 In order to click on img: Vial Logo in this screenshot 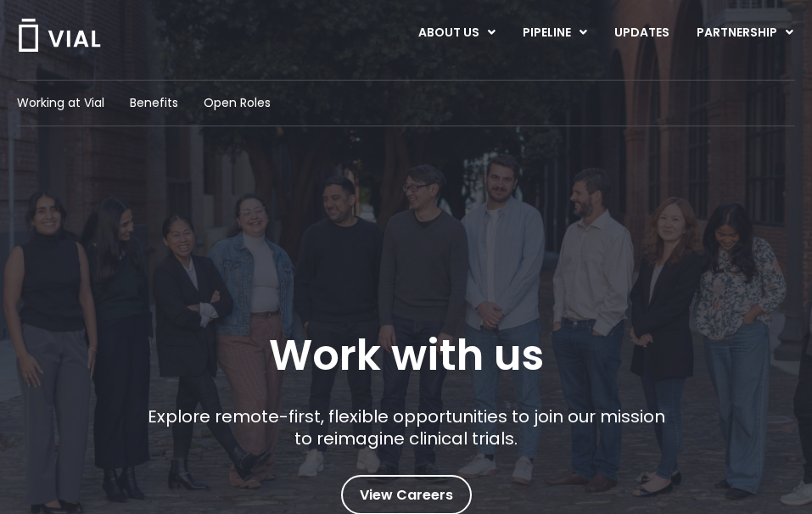, I will do `click(60, 35)`.